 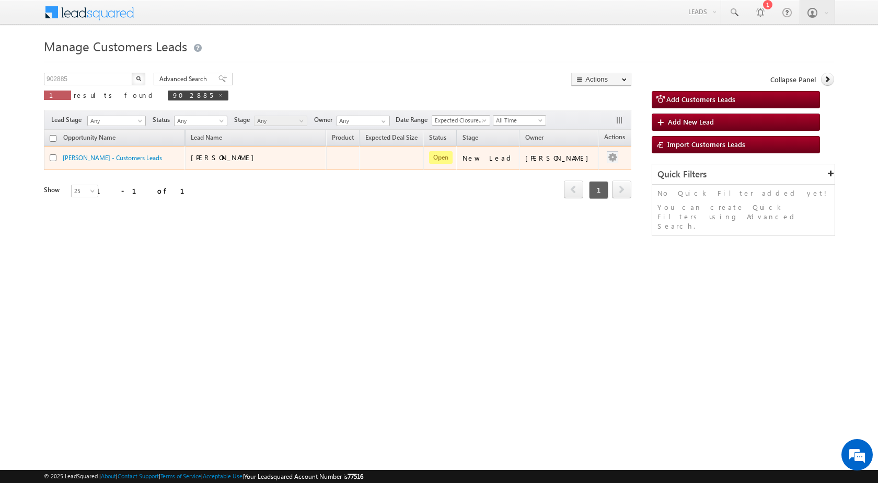 What do you see at coordinates (138, 475) in the screenshot?
I see `a: Contact Support` at bounding box center [138, 475].